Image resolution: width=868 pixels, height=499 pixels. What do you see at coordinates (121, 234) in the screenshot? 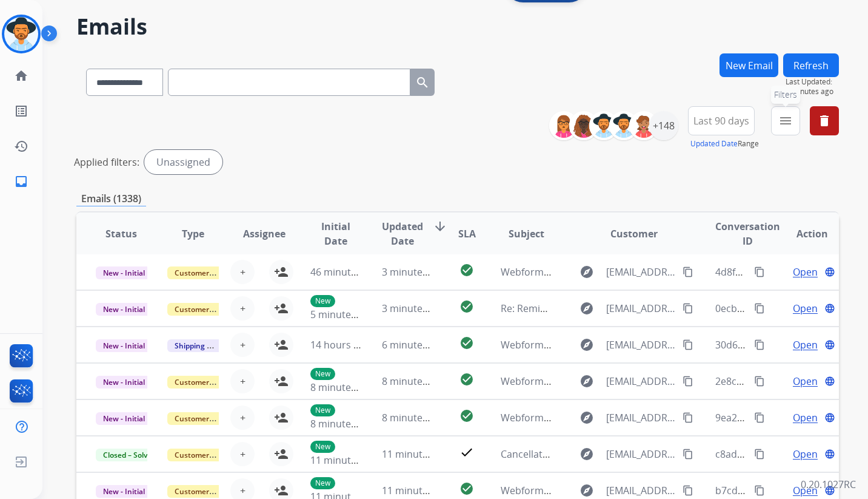
I see `span: Status` at bounding box center [121, 234].